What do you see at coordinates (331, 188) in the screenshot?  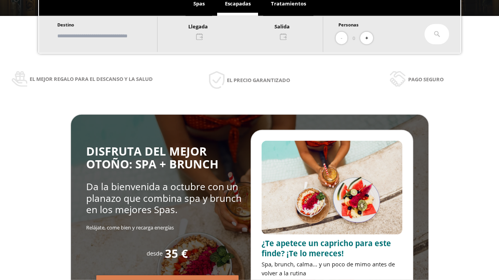 I see `img: promo-sprunch.ElVl7oUD.webp` at bounding box center [331, 188].